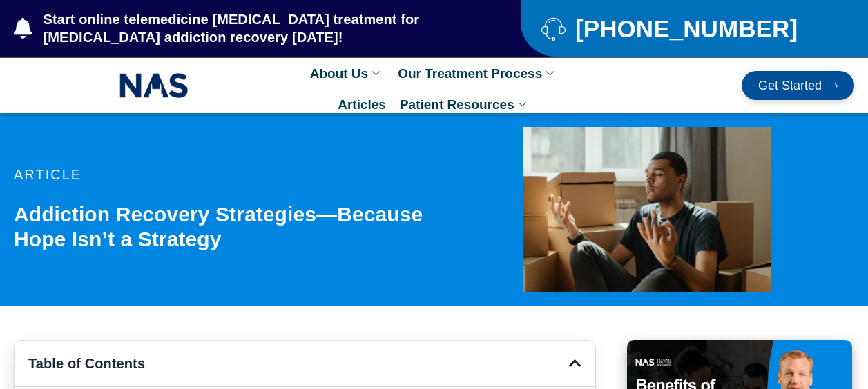 This screenshot has height=389, width=868. Describe the element at coordinates (790, 86) in the screenshot. I see `span: Get Started` at that location.